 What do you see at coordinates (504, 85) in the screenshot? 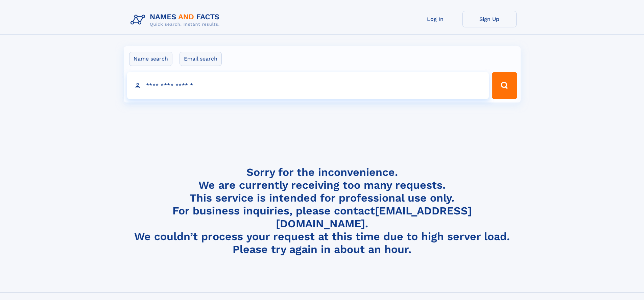
I see `button: Search Button` at bounding box center [504, 85].